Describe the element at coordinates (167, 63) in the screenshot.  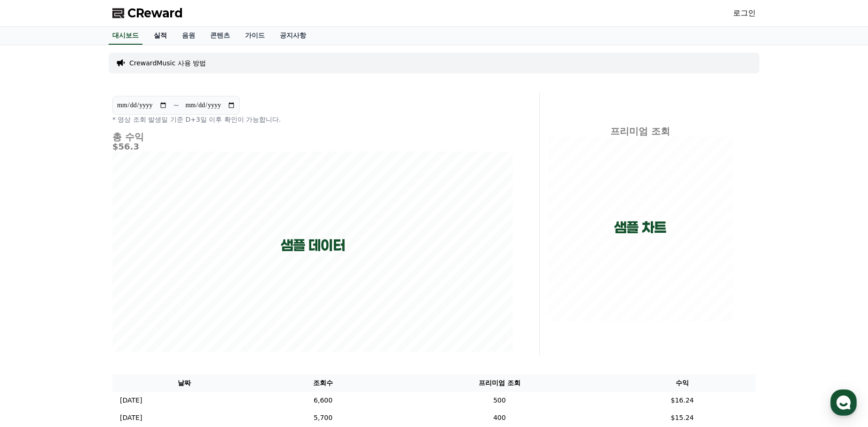
I see `a: CrewardMusic 사용 방법` at that location.